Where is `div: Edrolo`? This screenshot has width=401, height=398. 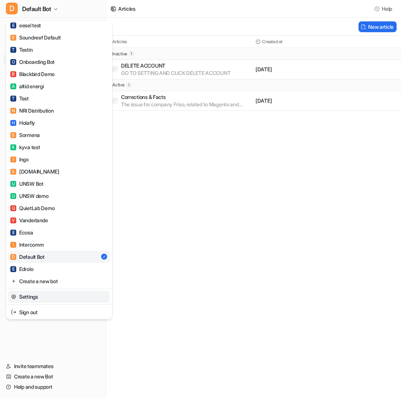
div: Edrolo is located at coordinates (22, 269).